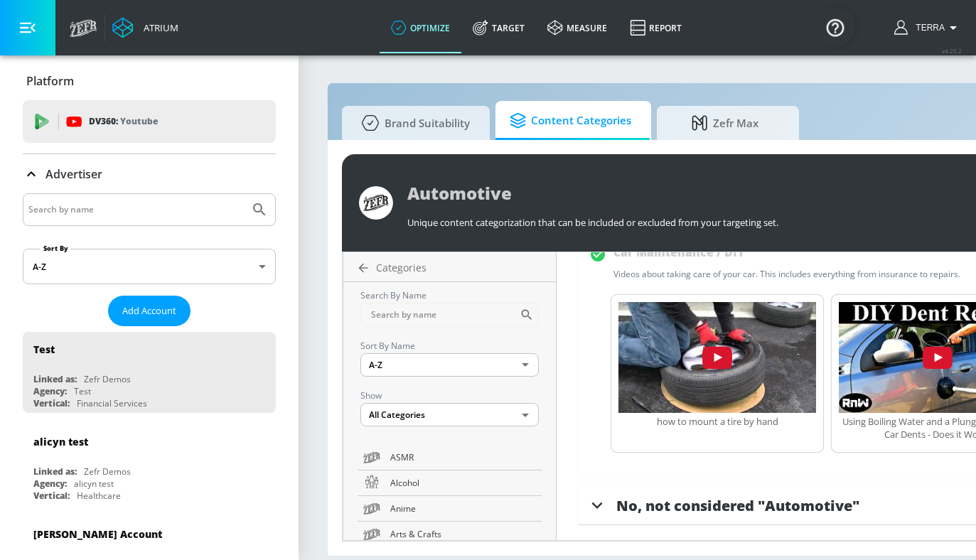 Image resolution: width=976 pixels, height=560 pixels. I want to click on div: TestLinked as:Zefr DemosAgency:TestVertical:Financial Services, so click(149, 372).